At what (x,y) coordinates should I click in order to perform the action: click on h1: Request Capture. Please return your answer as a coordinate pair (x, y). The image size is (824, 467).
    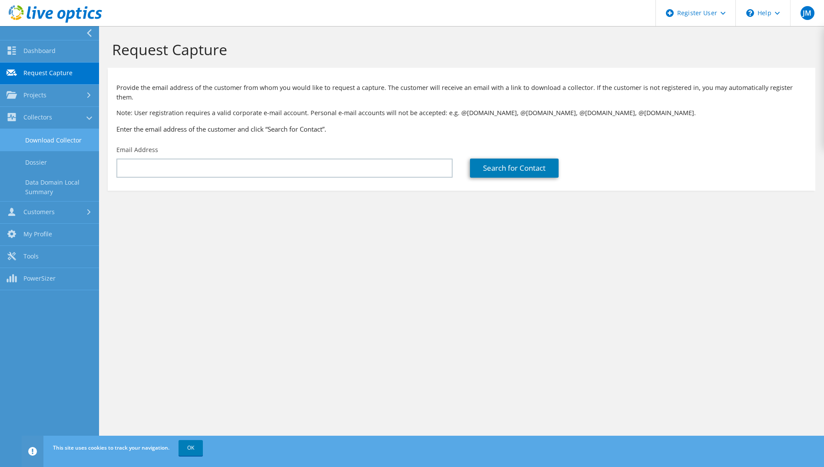
    Looking at the image, I should click on (459, 50).